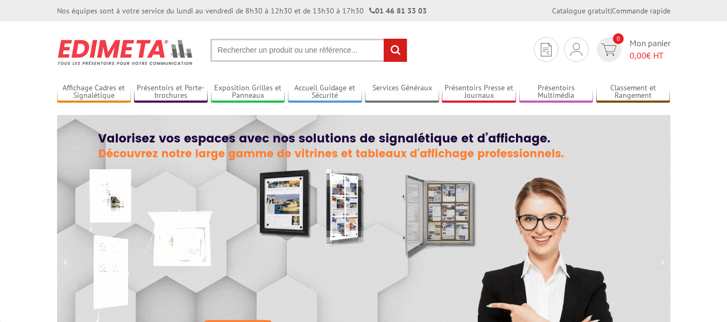  What do you see at coordinates (556, 92) in the screenshot?
I see `a: Présentoirs Multimédia` at bounding box center [556, 92].